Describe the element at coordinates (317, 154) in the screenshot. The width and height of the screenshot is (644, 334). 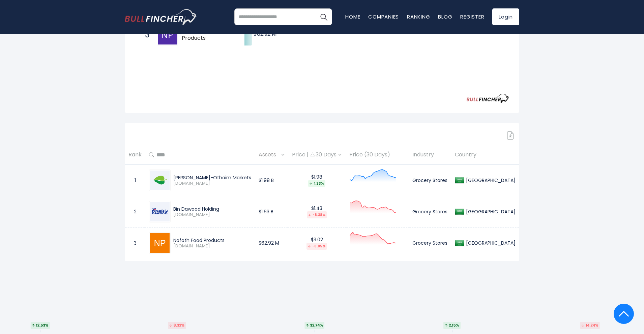
I see `div: Price | 30 Days` at that location.